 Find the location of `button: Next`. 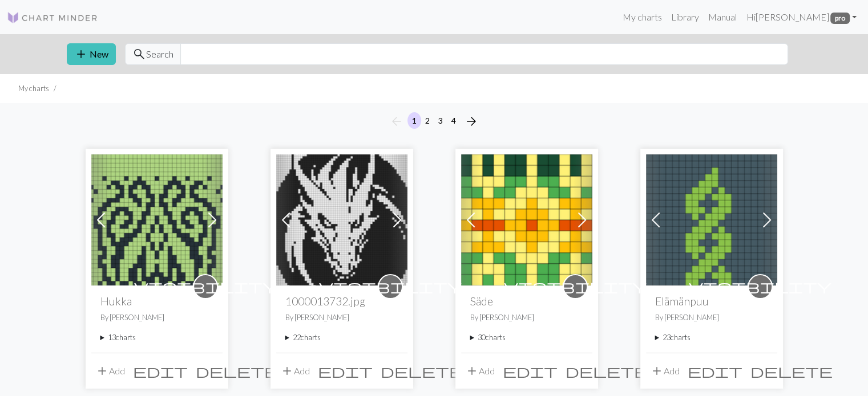

button: Next is located at coordinates (471, 121).